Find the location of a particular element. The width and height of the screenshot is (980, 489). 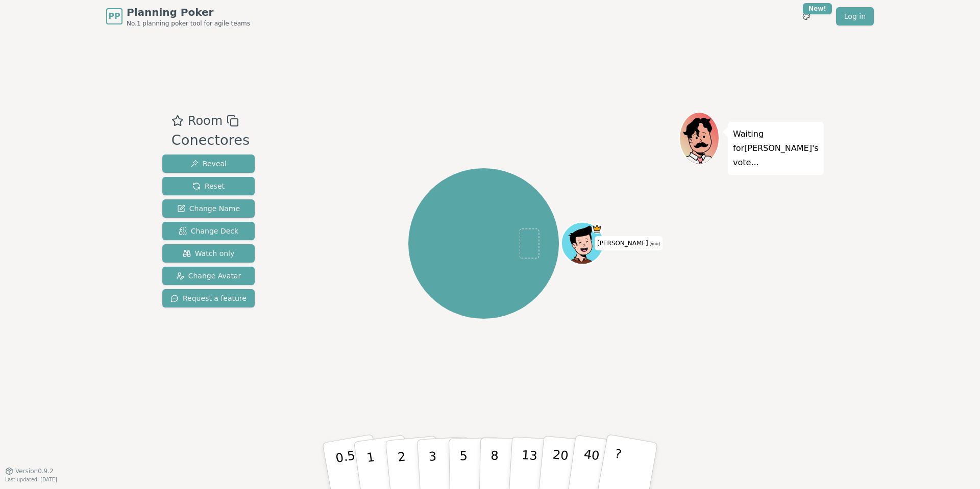

button: Watch only is located at coordinates (208, 254).